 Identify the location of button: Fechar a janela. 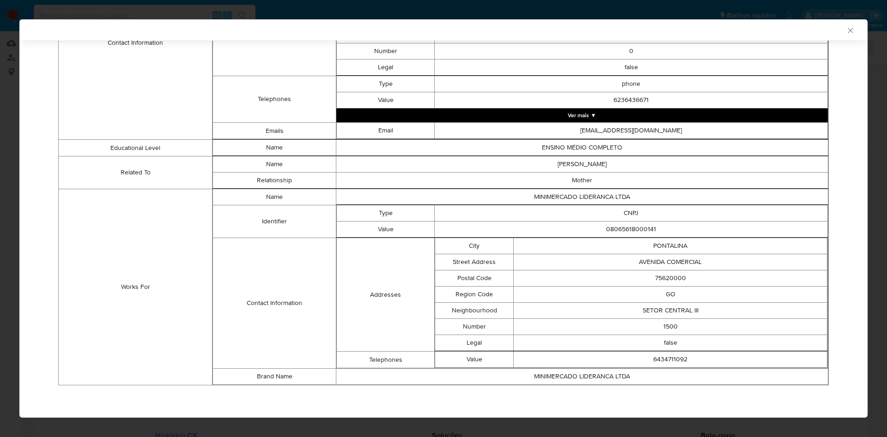
(850, 30).